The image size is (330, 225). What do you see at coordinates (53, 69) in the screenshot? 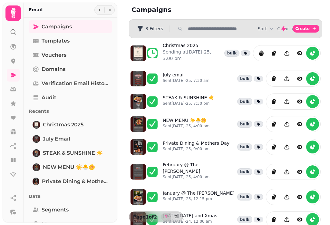
I see `span: Domains` at bounding box center [53, 69].